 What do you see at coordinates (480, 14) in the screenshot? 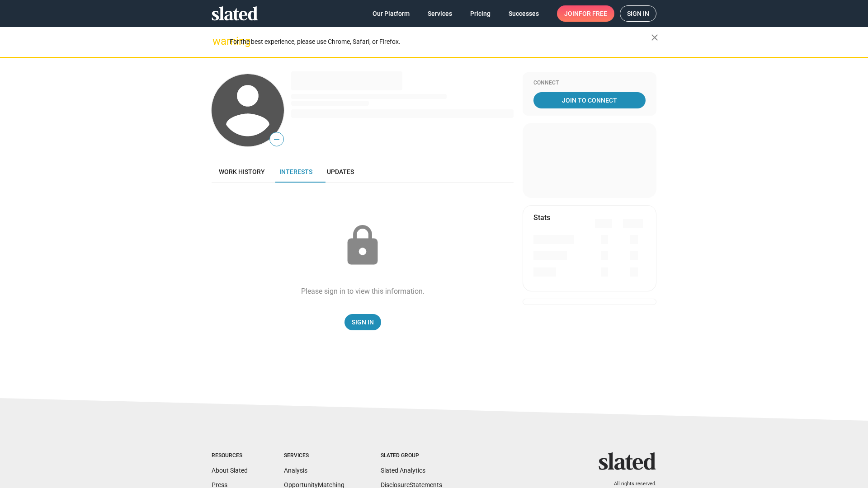
I see `span: Pricing` at bounding box center [480, 14].